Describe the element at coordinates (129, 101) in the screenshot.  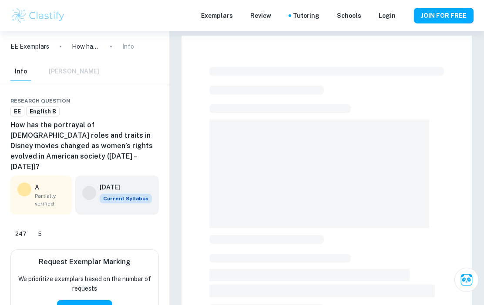
I see `div: Share` at that location.